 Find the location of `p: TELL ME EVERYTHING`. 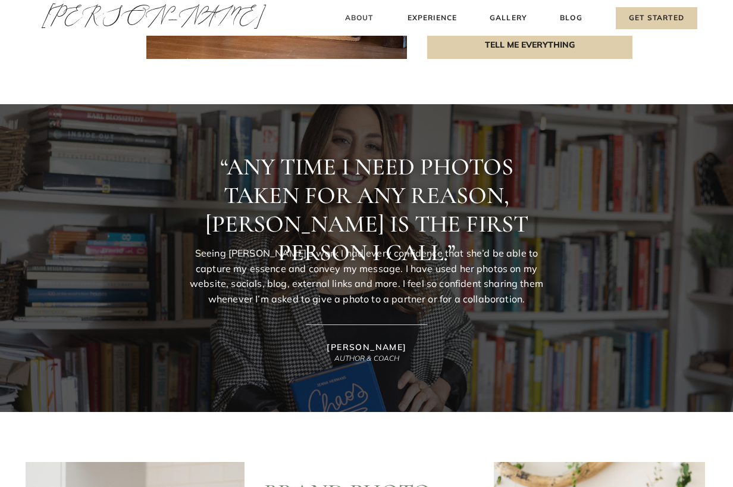

p: TELL ME EVERYTHING is located at coordinates (530, 45).